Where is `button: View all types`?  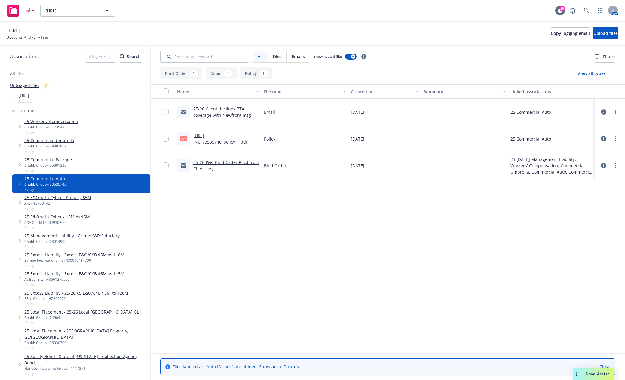 button: View all types is located at coordinates (592, 73).